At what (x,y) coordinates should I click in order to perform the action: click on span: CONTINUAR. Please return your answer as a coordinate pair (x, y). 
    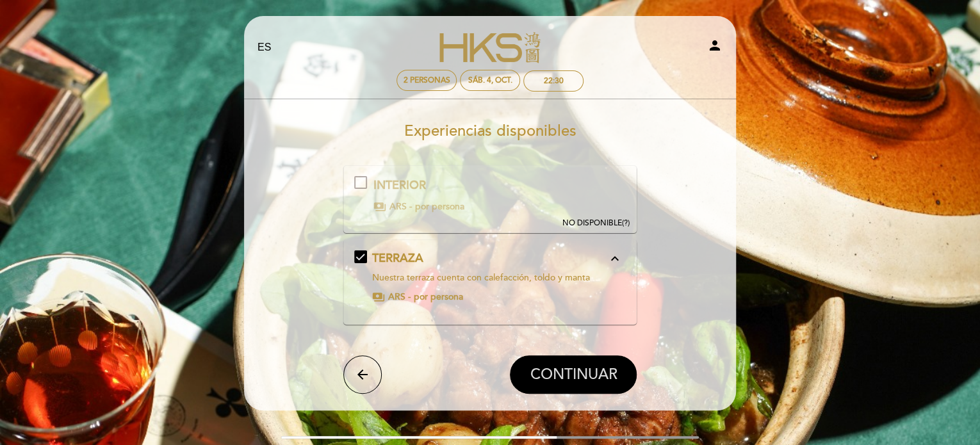
    Looking at the image, I should click on (573, 375).